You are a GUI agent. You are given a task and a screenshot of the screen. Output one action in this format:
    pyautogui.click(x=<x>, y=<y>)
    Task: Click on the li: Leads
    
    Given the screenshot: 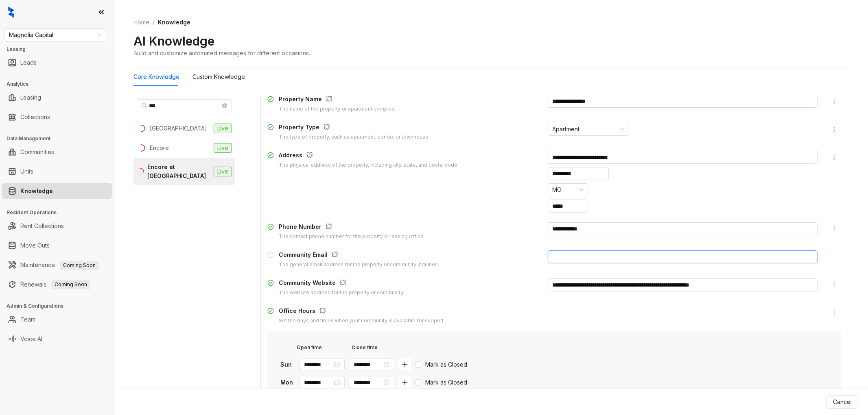 What is the action you would take?
    pyautogui.click(x=57, y=63)
    